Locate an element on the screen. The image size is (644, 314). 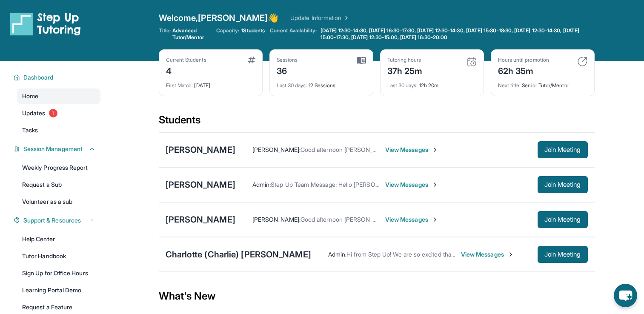
a: Update Information is located at coordinates (320, 18).